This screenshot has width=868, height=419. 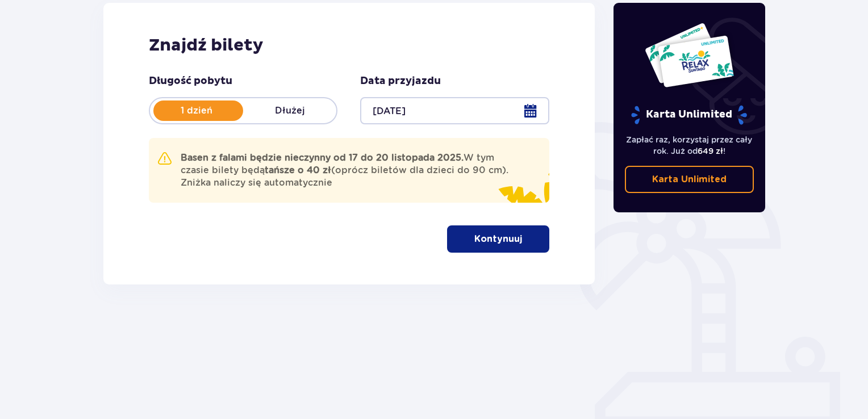 I want to click on p: Kontynuuj, so click(x=498, y=239).